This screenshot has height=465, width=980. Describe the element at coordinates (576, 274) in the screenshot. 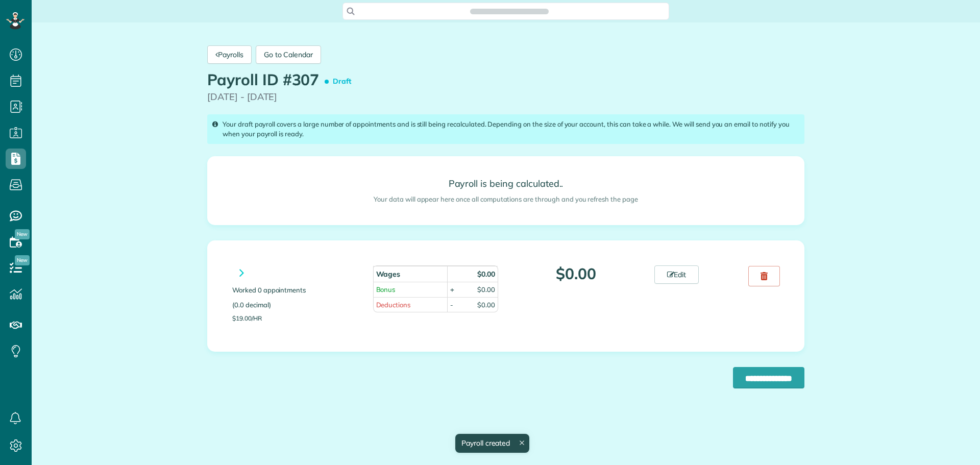

I see `p: $0.00` at that location.